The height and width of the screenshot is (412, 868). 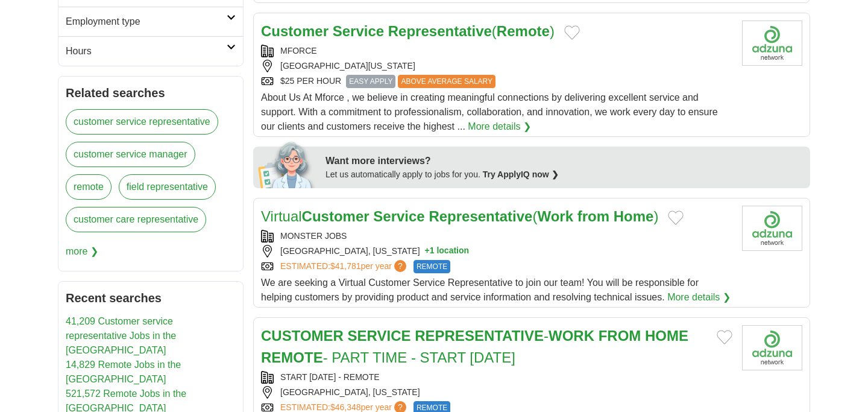 I want to click on div: $25 PER HOUR, so click(x=497, y=82).